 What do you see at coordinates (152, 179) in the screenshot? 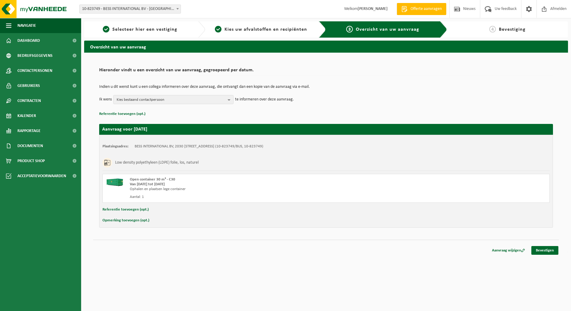
I see `span: Open container 30 m³ - C30` at bounding box center [152, 179].